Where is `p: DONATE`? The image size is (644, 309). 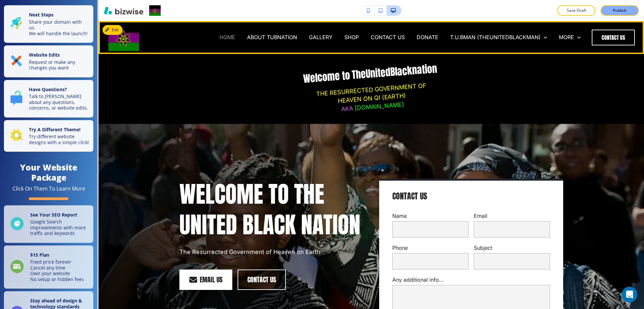
p: DONATE is located at coordinates (427, 37).